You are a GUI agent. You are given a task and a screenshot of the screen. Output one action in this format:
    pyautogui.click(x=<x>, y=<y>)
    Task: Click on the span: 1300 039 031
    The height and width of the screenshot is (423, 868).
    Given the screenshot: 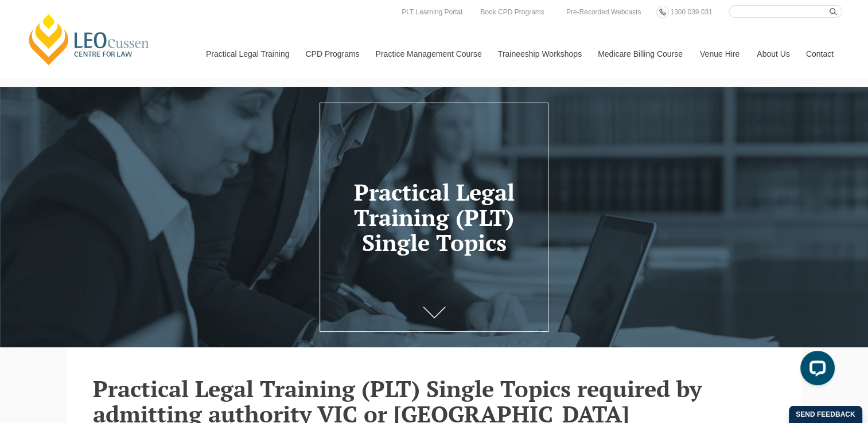 What is the action you would take?
    pyautogui.click(x=690, y=12)
    